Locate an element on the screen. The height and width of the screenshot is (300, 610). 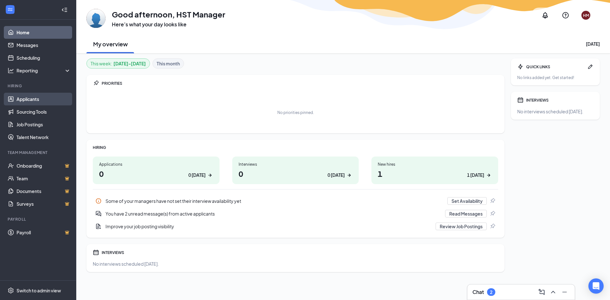
a: Sourcing Tools is located at coordinates (44, 112).